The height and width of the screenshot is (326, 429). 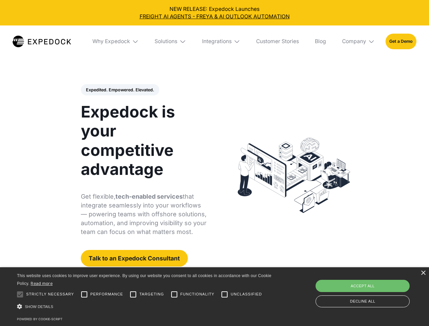 I want to click on p: Get flexible, that integrate seamlessly into your workflows — powering teams with offshore soluti..., so click(x=144, y=214).